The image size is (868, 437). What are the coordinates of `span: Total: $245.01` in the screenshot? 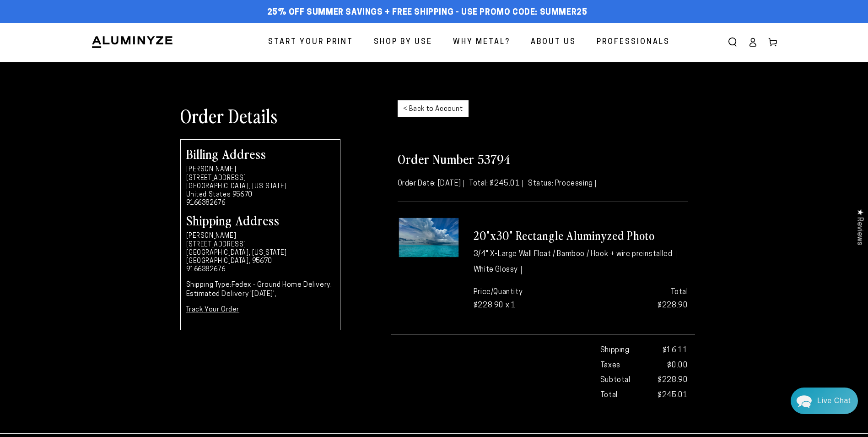 It's located at (496, 183).